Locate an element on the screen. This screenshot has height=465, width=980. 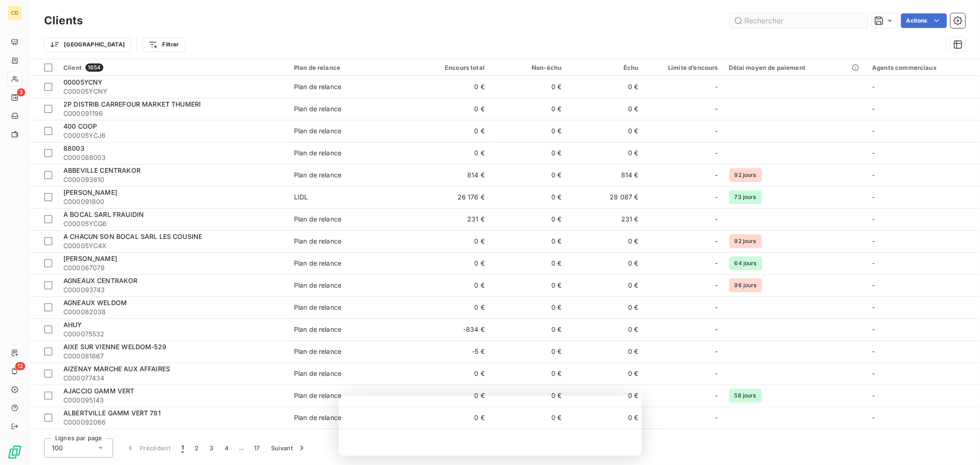
button: 17 is located at coordinates (257, 448).